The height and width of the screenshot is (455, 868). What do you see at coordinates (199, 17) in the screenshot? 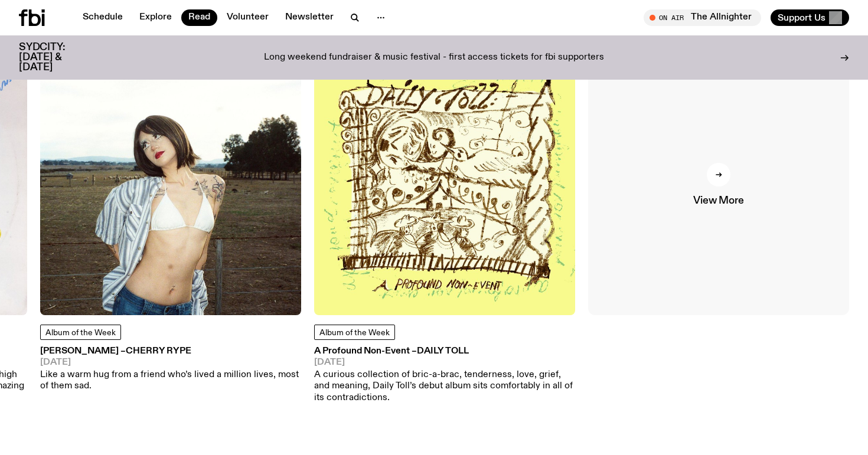
I see `a: Read` at bounding box center [199, 17].